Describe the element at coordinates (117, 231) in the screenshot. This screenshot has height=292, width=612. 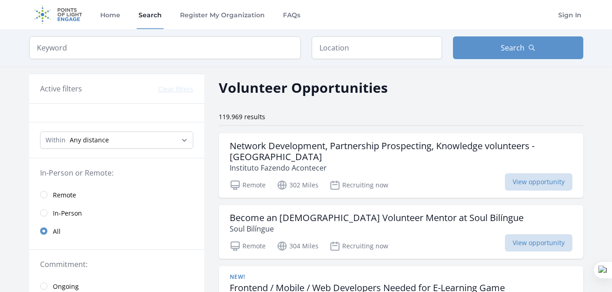
I see `a: All` at that location.